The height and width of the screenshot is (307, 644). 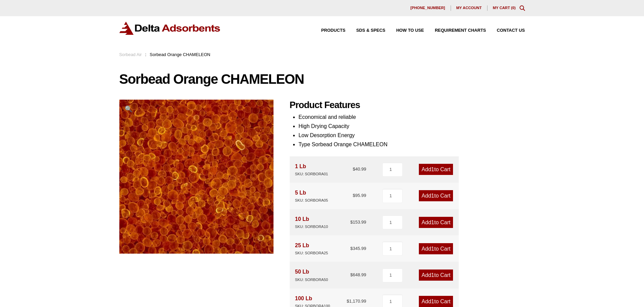 What do you see at coordinates (130, 54) in the screenshot?
I see `a: Sorbead Air` at bounding box center [130, 54].